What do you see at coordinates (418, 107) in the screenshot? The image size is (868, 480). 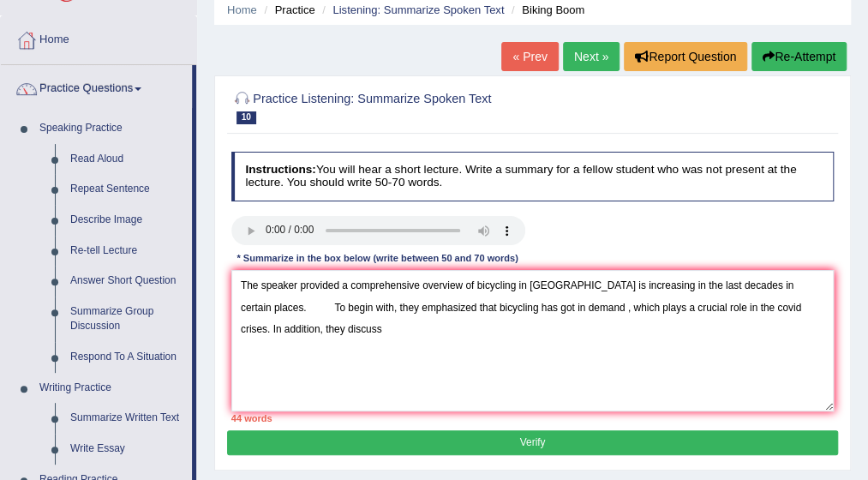 I see `h2: Practice Listening: Summarize Spoken Text` at bounding box center [418, 107].